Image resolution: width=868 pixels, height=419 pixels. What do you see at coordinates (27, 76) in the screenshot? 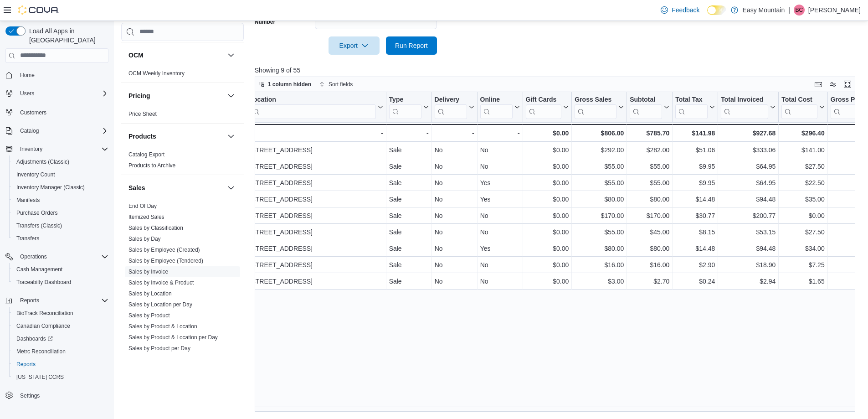
I see `a: Home` at bounding box center [27, 76].